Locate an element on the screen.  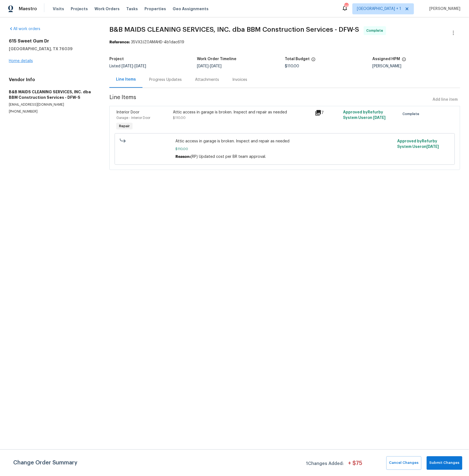
span: B&B MAIDS CLEANING SERVICES, INC. dba BBM Construction Services - DFW-S is located at coordinates (234, 30).